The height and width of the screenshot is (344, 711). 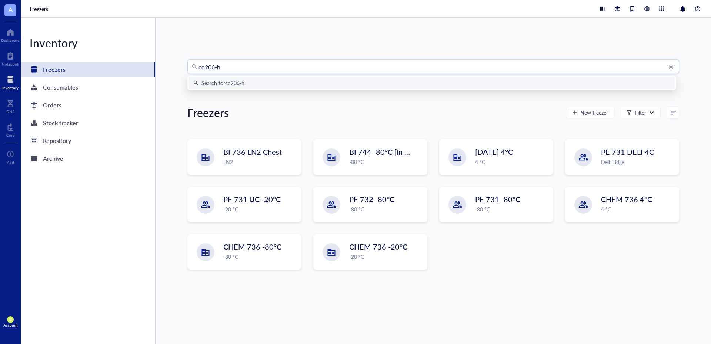 I want to click on span: CHEM 736 -80°C, so click(x=252, y=247).